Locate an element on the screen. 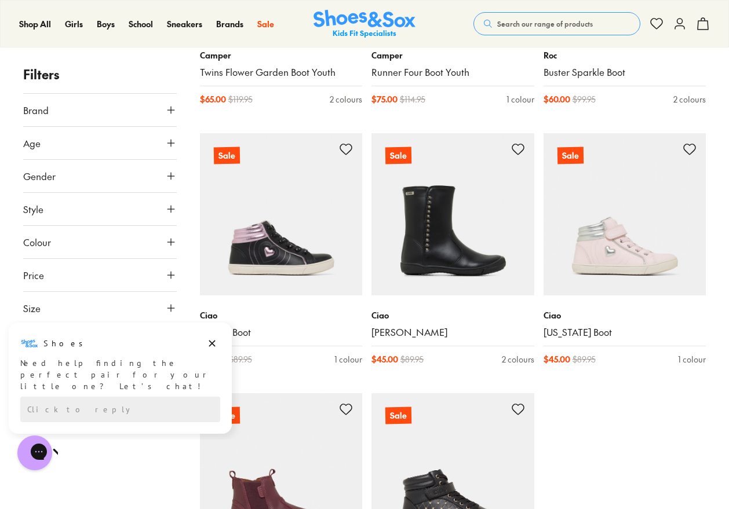 This screenshot has width=729, height=509. span: Colour is located at coordinates (37, 242).